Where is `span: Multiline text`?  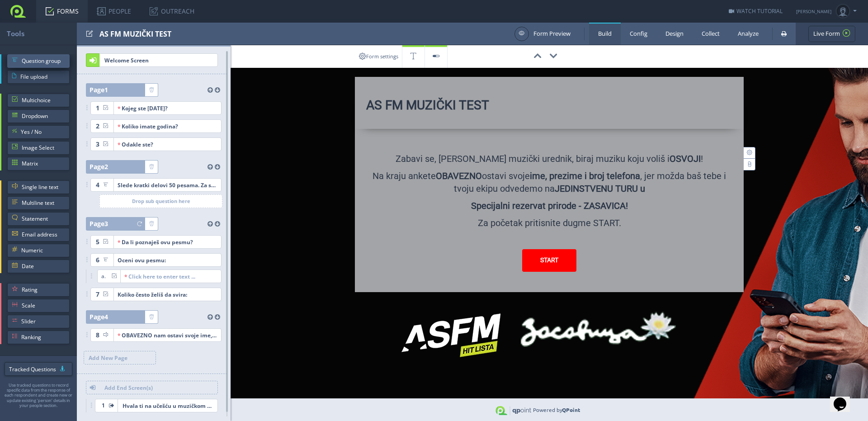 span: Multiline text is located at coordinates (44, 203).